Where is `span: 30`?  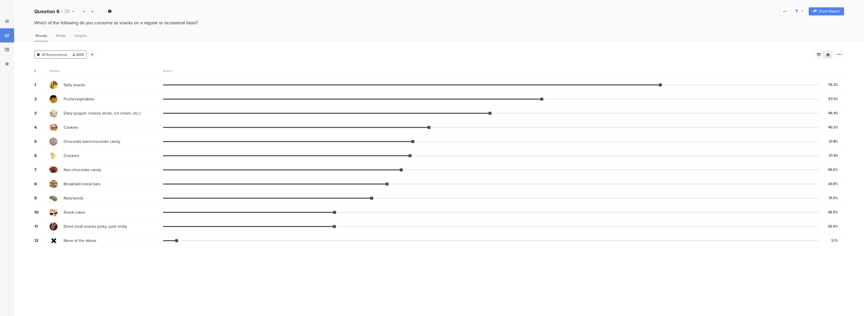
span: 30 is located at coordinates (67, 11).